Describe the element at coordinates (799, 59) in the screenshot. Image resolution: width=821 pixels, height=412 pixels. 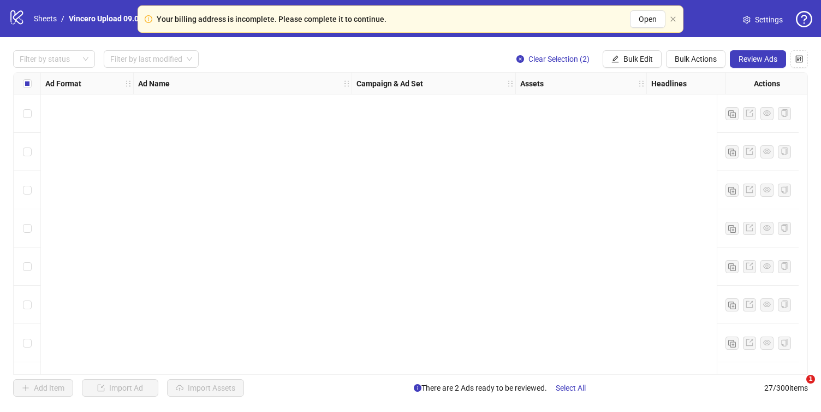
I see `span: control` at that location.